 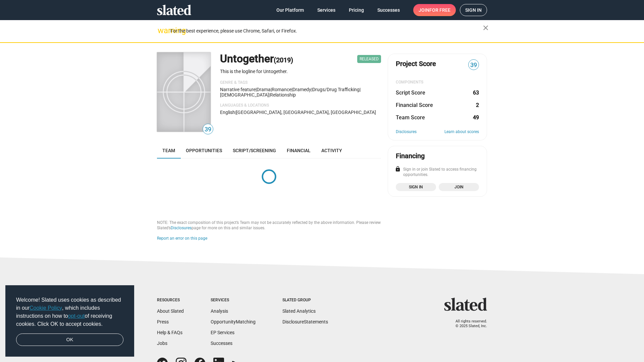 What do you see at coordinates (327, 30) in the screenshot?
I see `div: For the best experience, please use Chrome, Safari, or Firefox.` at bounding box center [327, 30].